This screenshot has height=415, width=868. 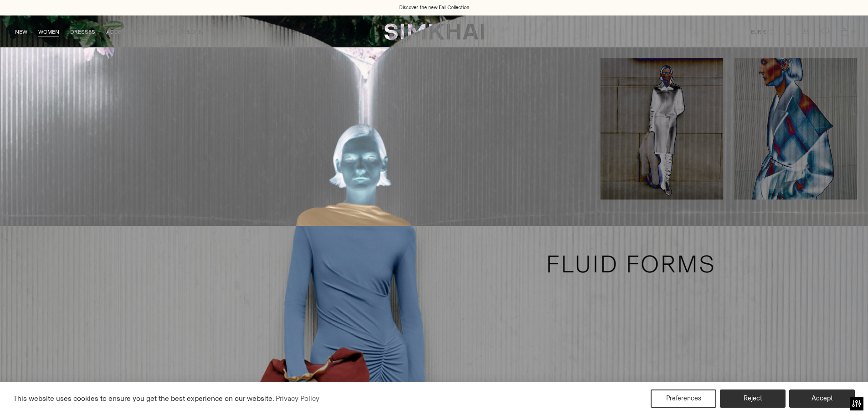 What do you see at coordinates (752, 399) in the screenshot?
I see `button: Reject` at bounding box center [752, 399].